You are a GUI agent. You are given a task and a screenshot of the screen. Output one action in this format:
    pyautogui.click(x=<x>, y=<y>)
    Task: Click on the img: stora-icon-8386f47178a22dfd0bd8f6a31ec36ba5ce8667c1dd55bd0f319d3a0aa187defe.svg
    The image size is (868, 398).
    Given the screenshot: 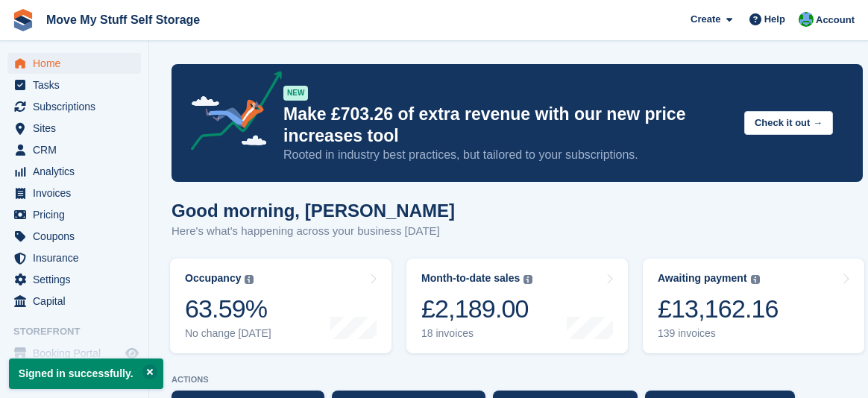 What is the action you would take?
    pyautogui.click(x=23, y=20)
    